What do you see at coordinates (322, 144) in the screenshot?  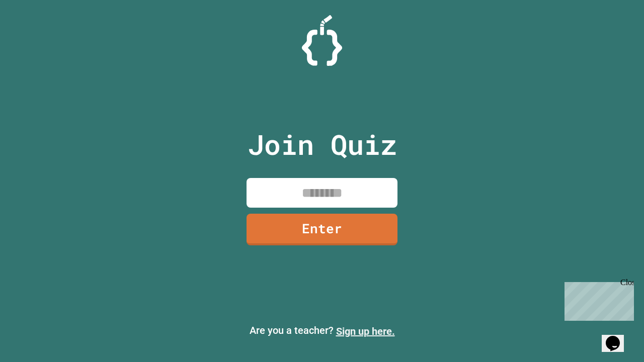 I see `p: Join Quiz` at bounding box center [322, 144].